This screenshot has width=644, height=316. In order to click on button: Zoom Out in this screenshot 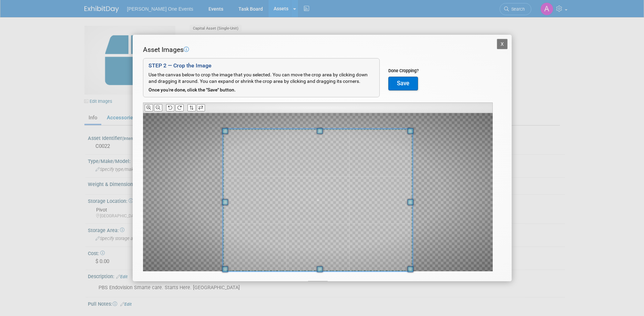, I will do `click(159, 108)`.